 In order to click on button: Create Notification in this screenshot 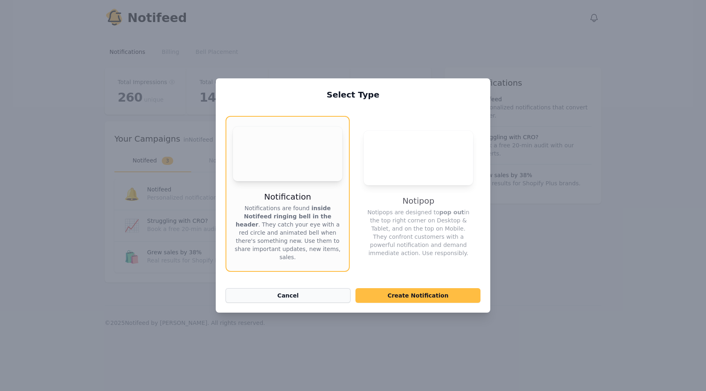, I will do `click(418, 296)`.